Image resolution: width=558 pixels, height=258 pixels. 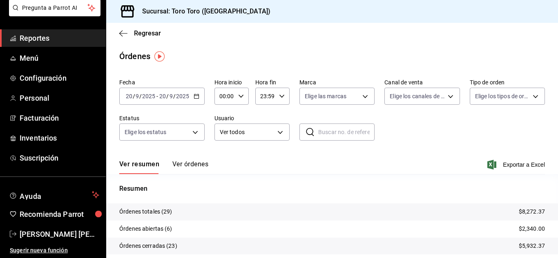 What do you see at coordinates (164, 167) in the screenshot?
I see `div: navigation tabs` at bounding box center [164, 167].